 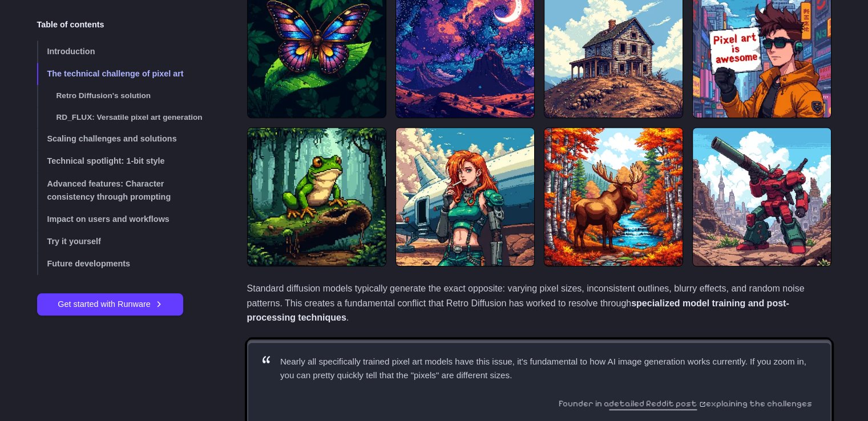 What do you see at coordinates (124, 241) in the screenshot?
I see `a: Try it yourself` at bounding box center [124, 241].